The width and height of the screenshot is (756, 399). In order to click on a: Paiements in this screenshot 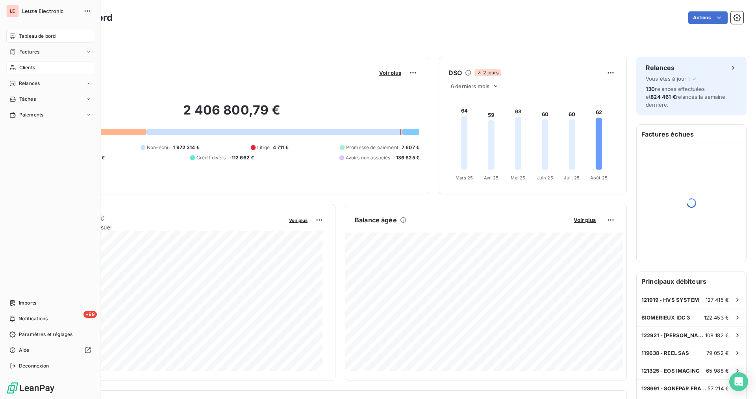, I will do `click(50, 115)`.